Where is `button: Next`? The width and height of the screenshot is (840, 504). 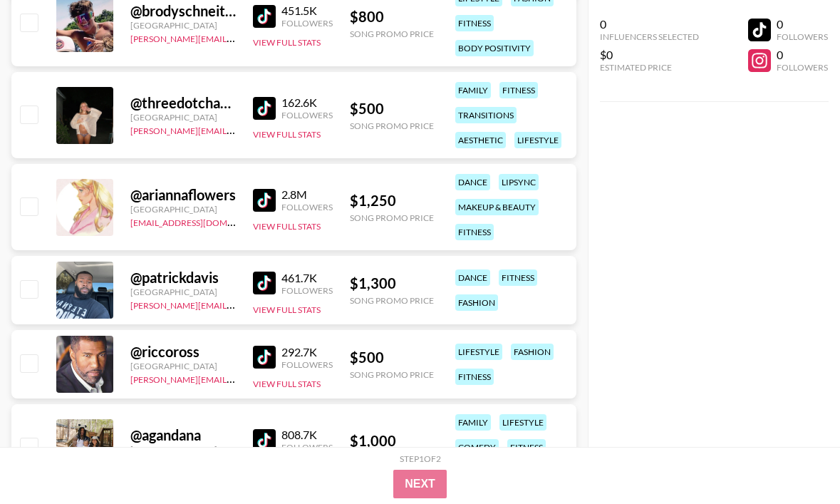 button: Next is located at coordinates (420, 484).